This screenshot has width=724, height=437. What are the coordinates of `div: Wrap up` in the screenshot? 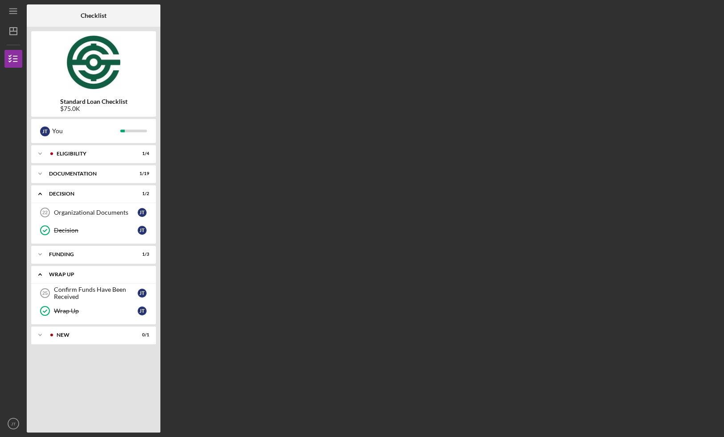 It's located at (97, 274).